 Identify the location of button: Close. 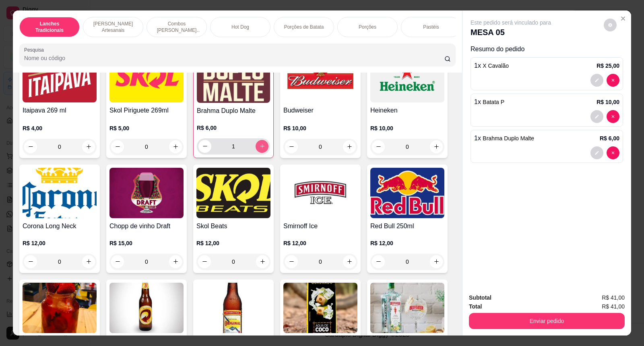
(623, 19).